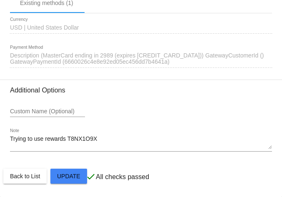 Image resolution: width=282 pixels, height=197 pixels. Describe the element at coordinates (25, 176) in the screenshot. I see `span: Back to List` at that location.